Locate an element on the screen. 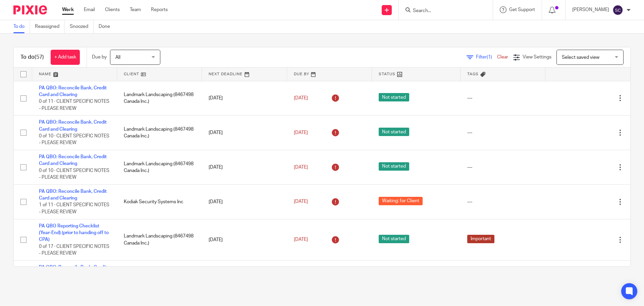  span: (57) is located at coordinates (39, 57).